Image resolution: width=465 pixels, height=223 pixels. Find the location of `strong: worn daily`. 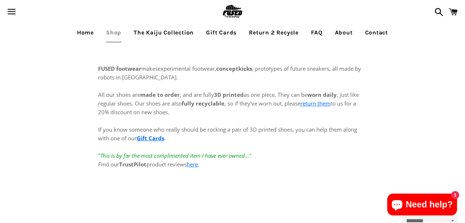

strong: worn daily is located at coordinates (322, 95).